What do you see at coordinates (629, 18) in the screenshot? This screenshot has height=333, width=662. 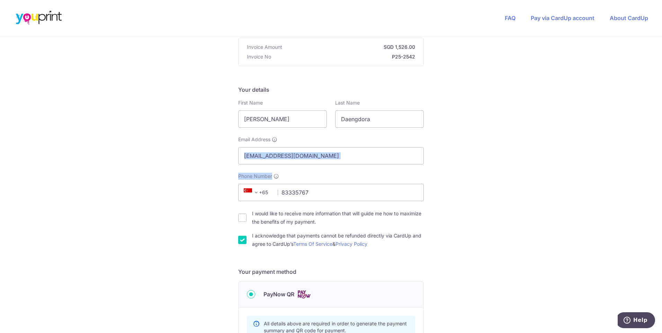 I see `a: About CardUp` at bounding box center [629, 18].